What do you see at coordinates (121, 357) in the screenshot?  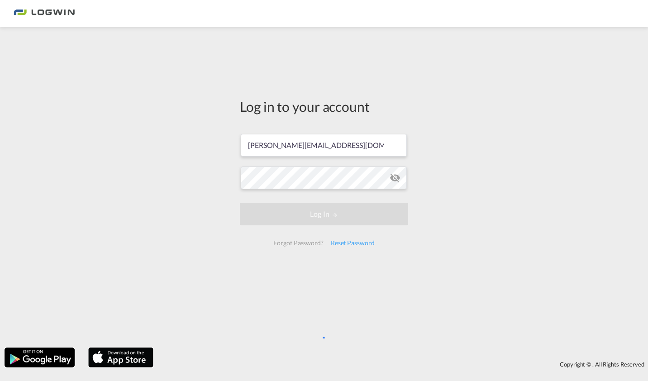 I see `img: apple.png` at bounding box center [121, 357].